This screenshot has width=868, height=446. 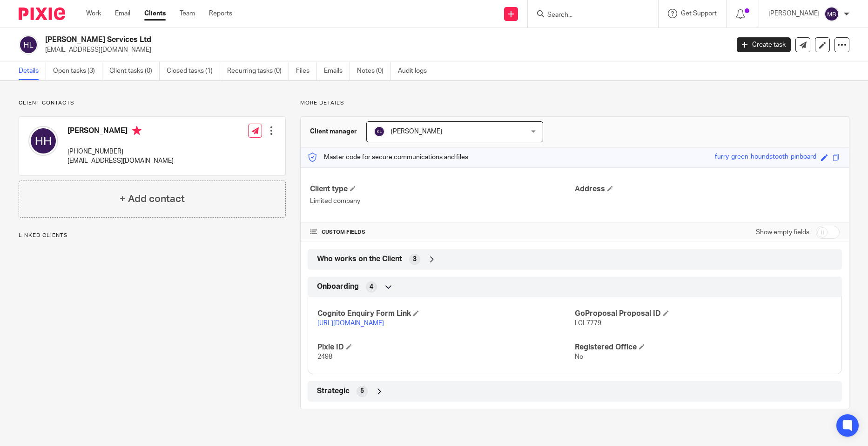 What do you see at coordinates (334, 391) in the screenshot?
I see `span: Strategic` at bounding box center [334, 391].